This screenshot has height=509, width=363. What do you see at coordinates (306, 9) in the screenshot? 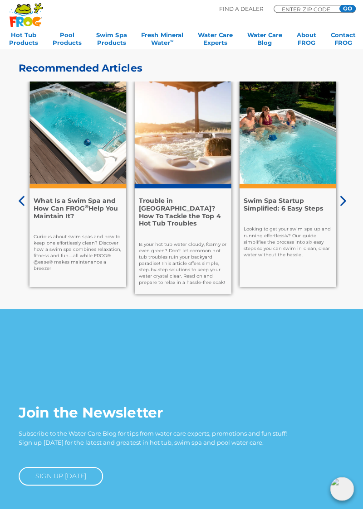
I see `input: Zip Code Form` at bounding box center [306, 9].